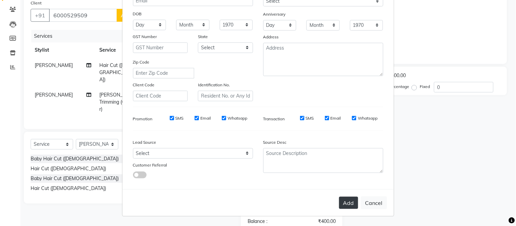 This screenshot has width=516, height=226. What do you see at coordinates (275, 14) in the screenshot?
I see `label: Anniversary` at bounding box center [275, 14].